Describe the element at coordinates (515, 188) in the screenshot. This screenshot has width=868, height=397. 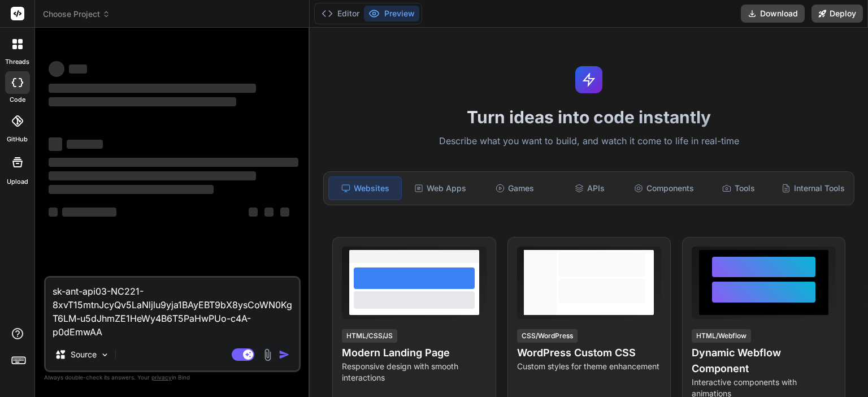
I see `div: Games` at that location.